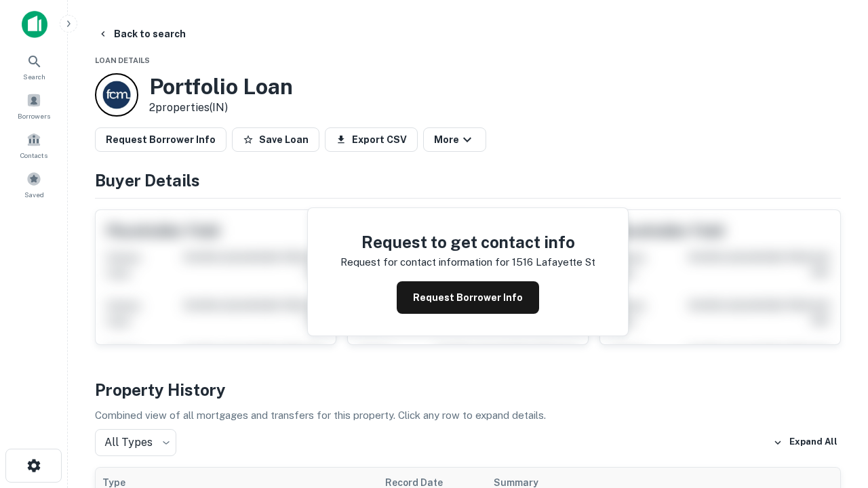 The width and height of the screenshot is (868, 488). Describe the element at coordinates (34, 116) in the screenshot. I see `span: Borrowers` at that location.